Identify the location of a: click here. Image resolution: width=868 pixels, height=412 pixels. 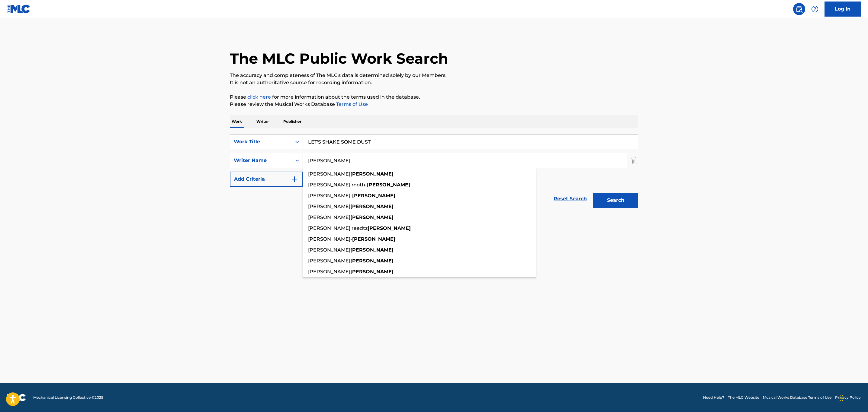
(259, 97).